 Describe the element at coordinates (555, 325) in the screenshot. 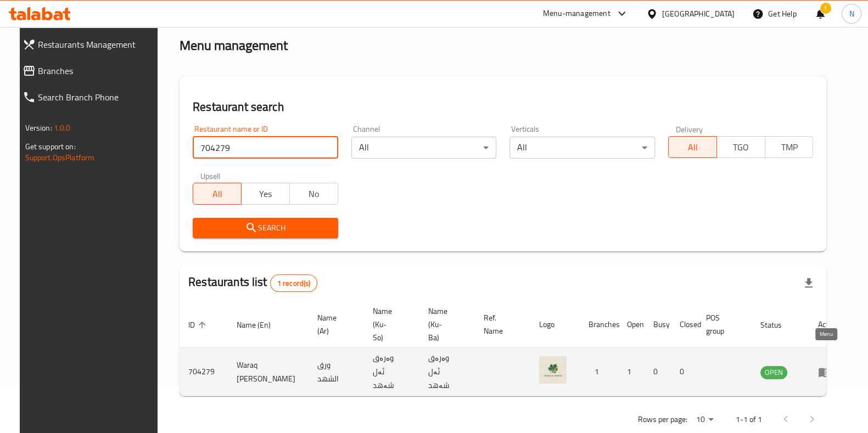

I see `th: Logo` at that location.